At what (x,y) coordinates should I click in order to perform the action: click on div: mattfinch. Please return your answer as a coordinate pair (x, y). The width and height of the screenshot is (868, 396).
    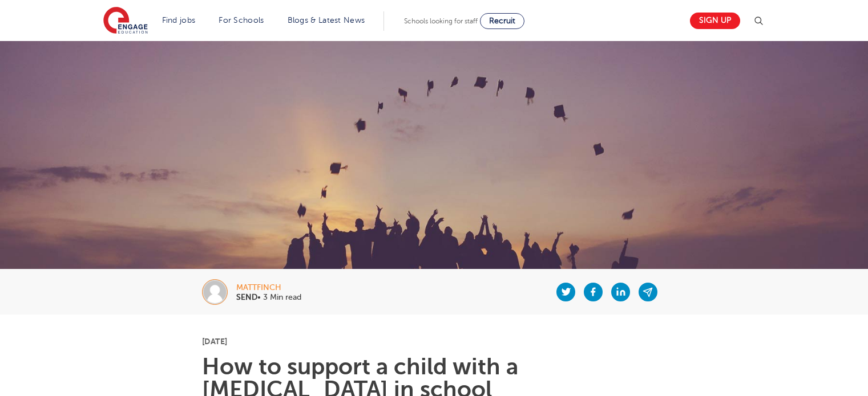
    Looking at the image, I should click on (269, 288).